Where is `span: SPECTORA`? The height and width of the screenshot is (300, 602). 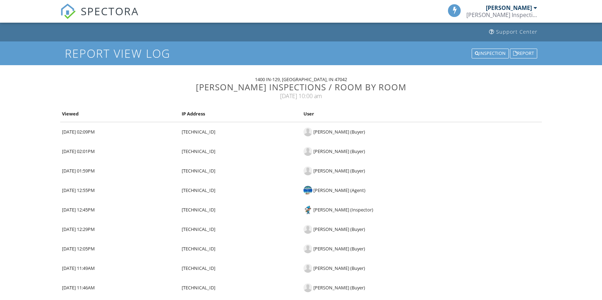
span: SPECTORA is located at coordinates (110, 11).